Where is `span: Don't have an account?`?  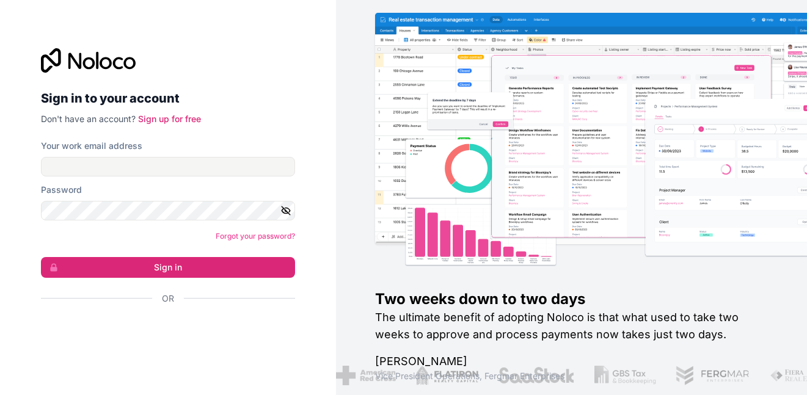 span: Don't have an account? is located at coordinates (88, 118).